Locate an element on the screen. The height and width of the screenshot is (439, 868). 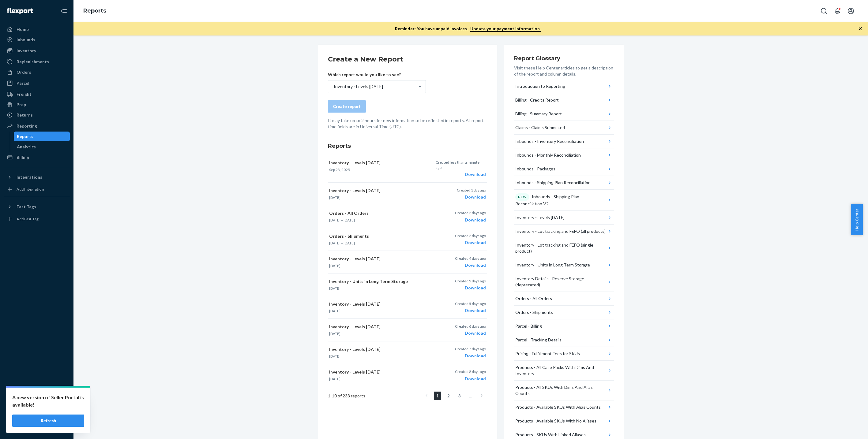
a: Reporting is located at coordinates (37, 126).